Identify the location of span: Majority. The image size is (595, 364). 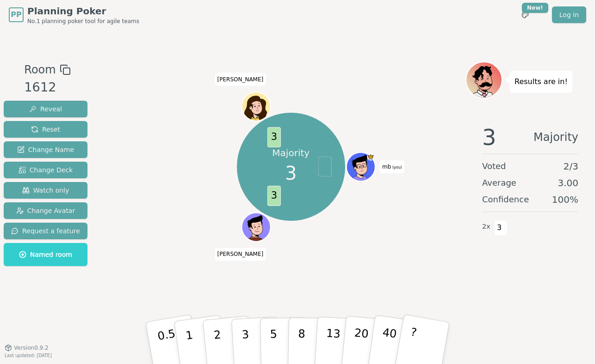
(555, 137).